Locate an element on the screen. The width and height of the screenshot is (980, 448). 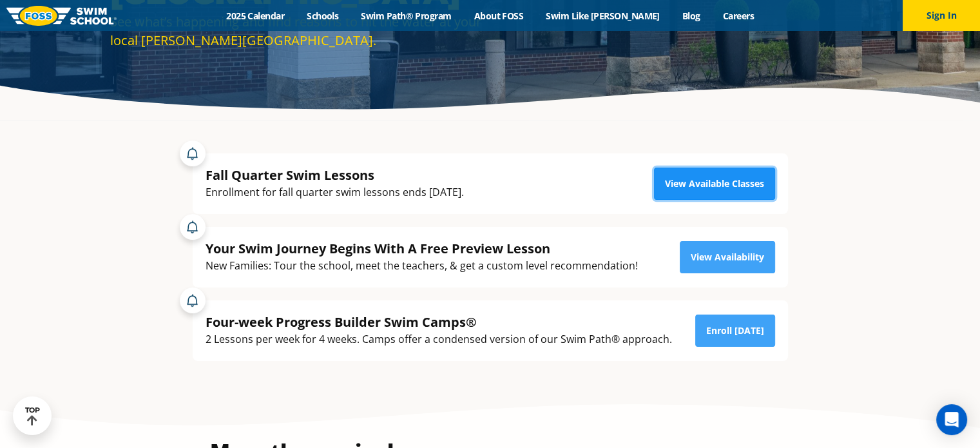
a: Blog is located at coordinates (691, 15).